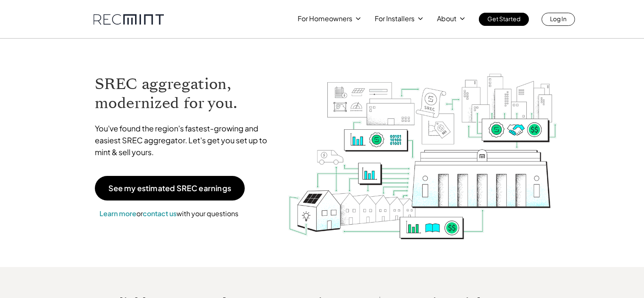  Describe the element at coordinates (423, 146) in the screenshot. I see `img: RECmint value cycle` at that location.